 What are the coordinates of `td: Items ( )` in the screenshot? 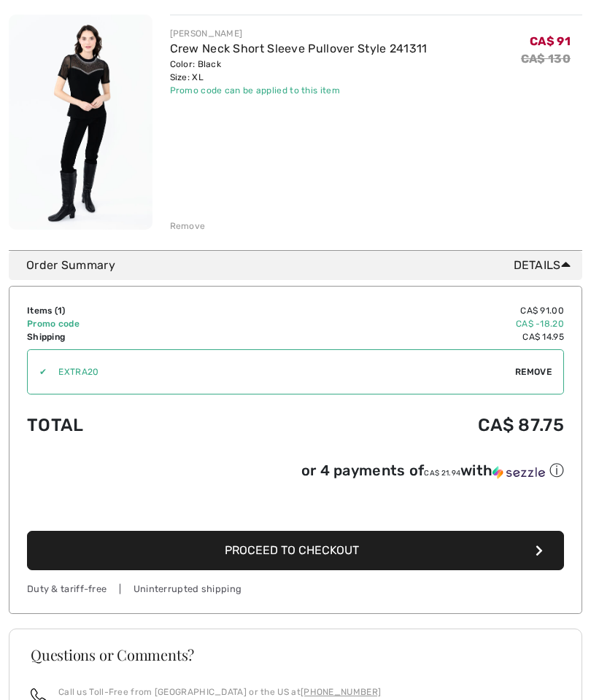 It's located at (133, 311).